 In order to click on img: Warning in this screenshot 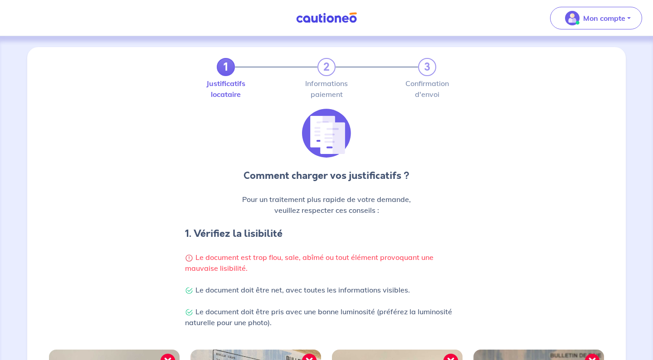, I will do `click(189, 258)`.